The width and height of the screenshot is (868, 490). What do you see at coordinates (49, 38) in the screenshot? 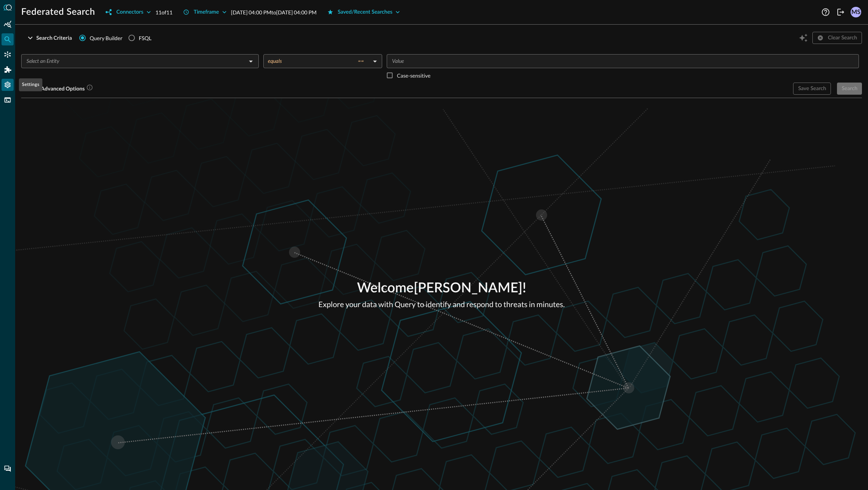
I see `button: Search Criteria` at bounding box center [49, 38].